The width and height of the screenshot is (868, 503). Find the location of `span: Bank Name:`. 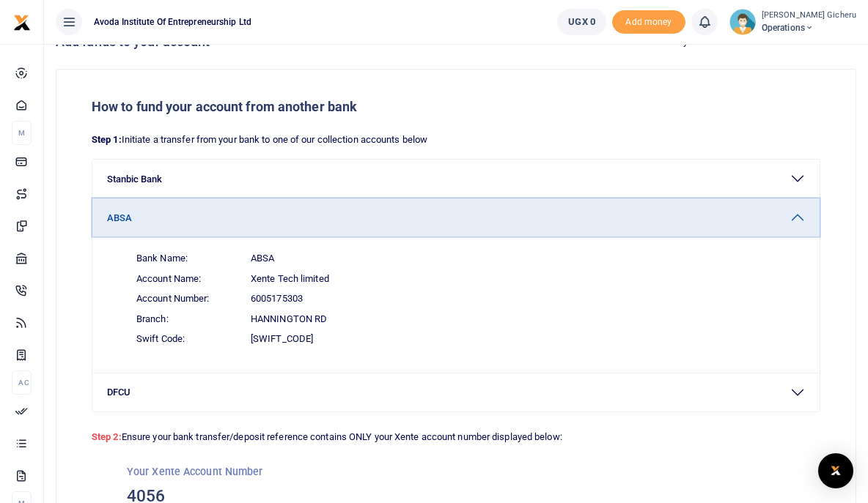

span: Bank Name: is located at coordinates (188, 258).